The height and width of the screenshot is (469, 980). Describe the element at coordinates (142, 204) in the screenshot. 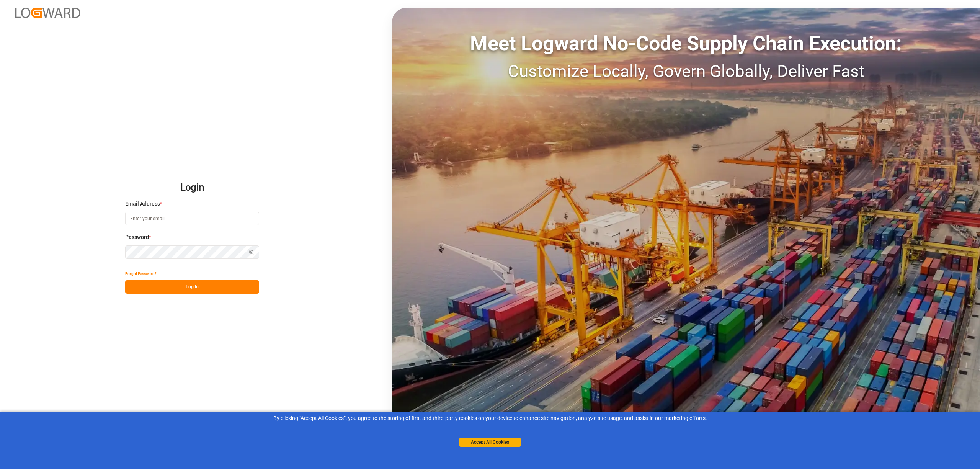

I see `span: Email Address` at that location.